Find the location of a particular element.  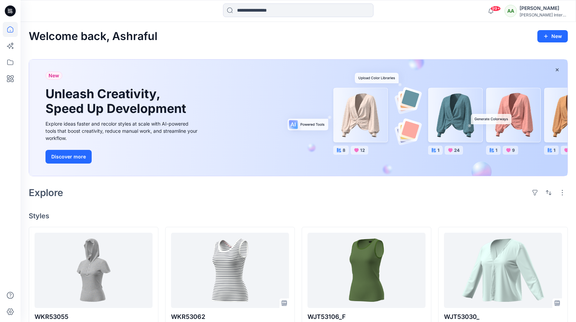

button: New is located at coordinates (552, 36).